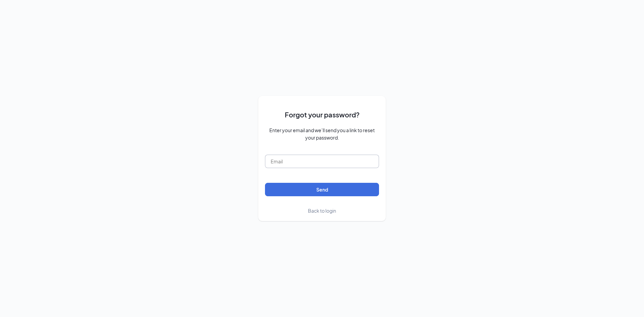 This screenshot has height=317, width=644. What do you see at coordinates (322, 211) in the screenshot?
I see `span: Back to login` at bounding box center [322, 211].